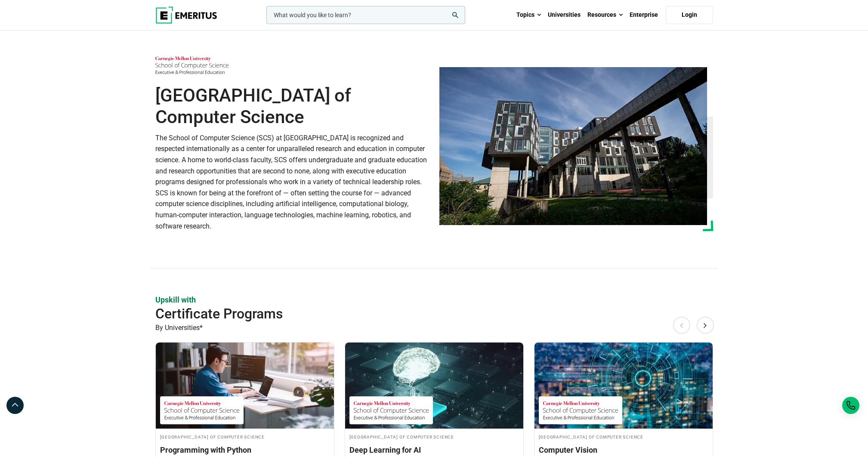 The image size is (868, 457). I want to click on h3: Programming with Python, so click(245, 450).